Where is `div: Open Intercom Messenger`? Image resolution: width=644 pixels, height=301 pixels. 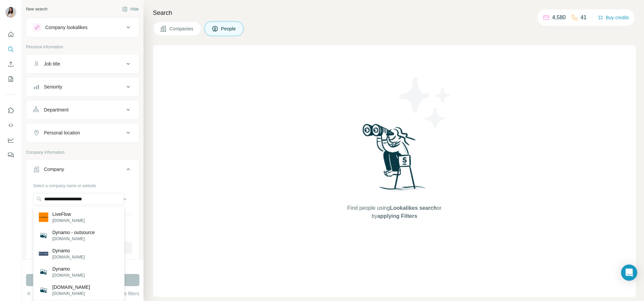
div: Open Intercom Messenger is located at coordinates (629, 273).